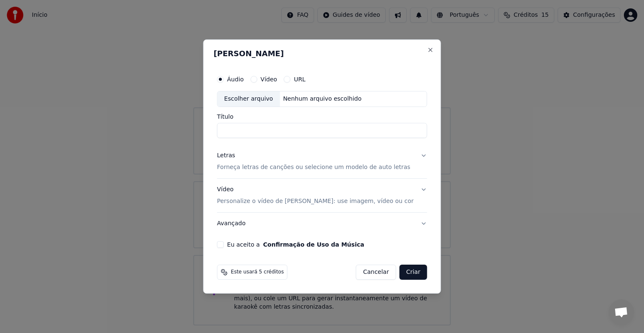 Image resolution: width=644 pixels, height=333 pixels. What do you see at coordinates (226, 155) in the screenshot?
I see `div: Letras` at bounding box center [226, 155].